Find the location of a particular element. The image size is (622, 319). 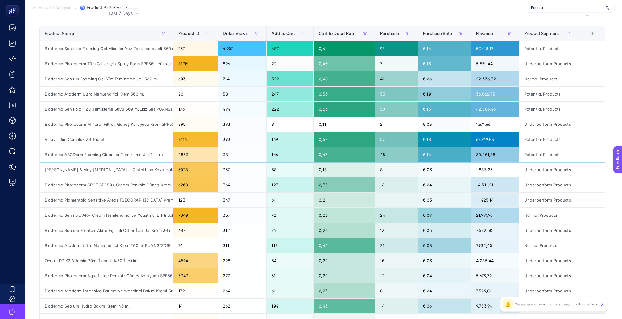

div: 0,47 is located at coordinates (345, 154).